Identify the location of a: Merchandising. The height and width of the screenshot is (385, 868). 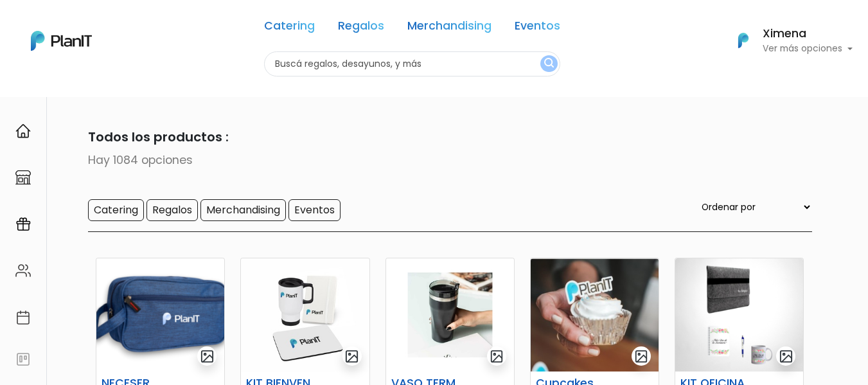
(449, 28).